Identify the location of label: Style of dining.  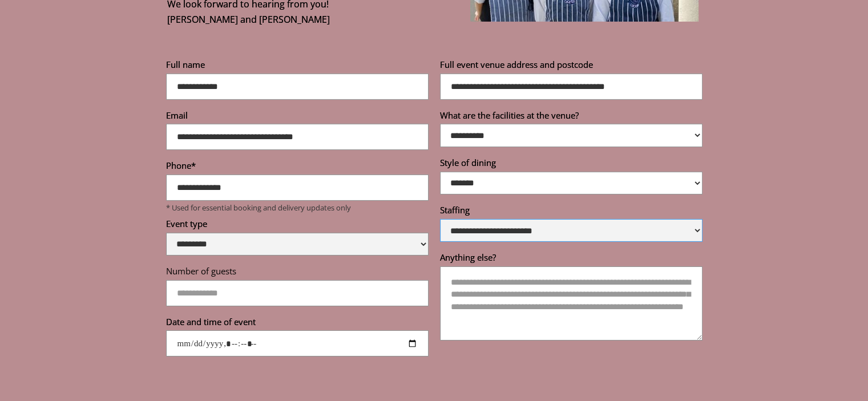
(571, 164).